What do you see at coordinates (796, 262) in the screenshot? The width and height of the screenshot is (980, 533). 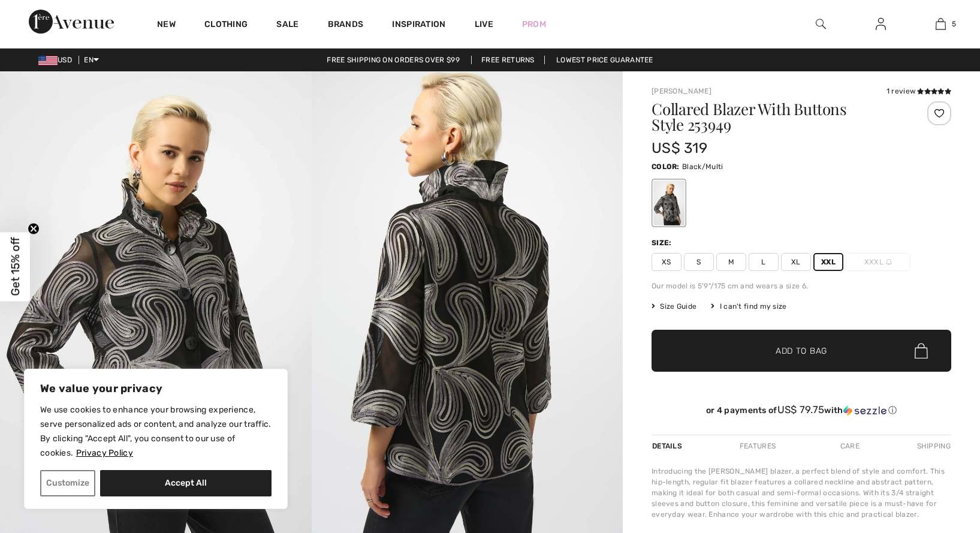 I see `span: XL` at bounding box center [796, 262].